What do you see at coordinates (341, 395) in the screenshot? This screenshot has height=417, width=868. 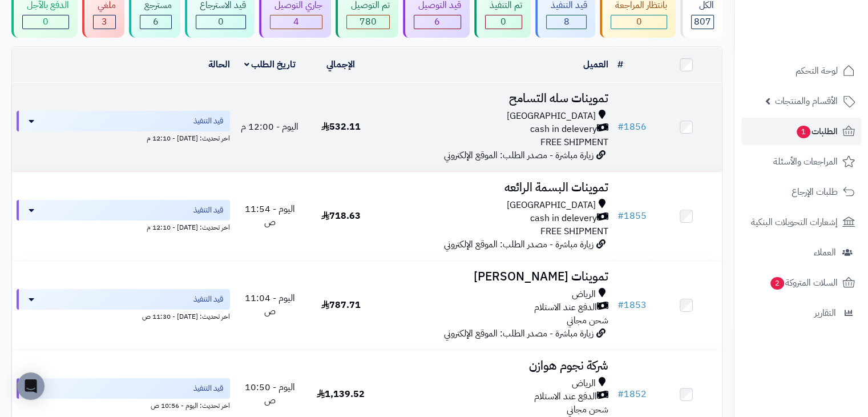 I see `span: 1,139.52` at bounding box center [341, 395].